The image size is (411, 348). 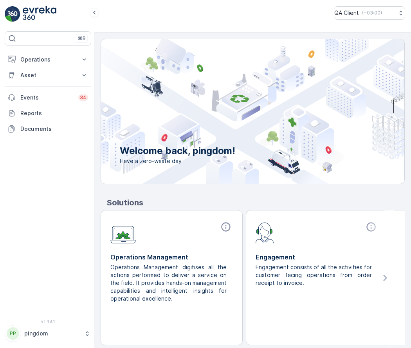 I want to click on button: PPpingdom, so click(x=48, y=333).